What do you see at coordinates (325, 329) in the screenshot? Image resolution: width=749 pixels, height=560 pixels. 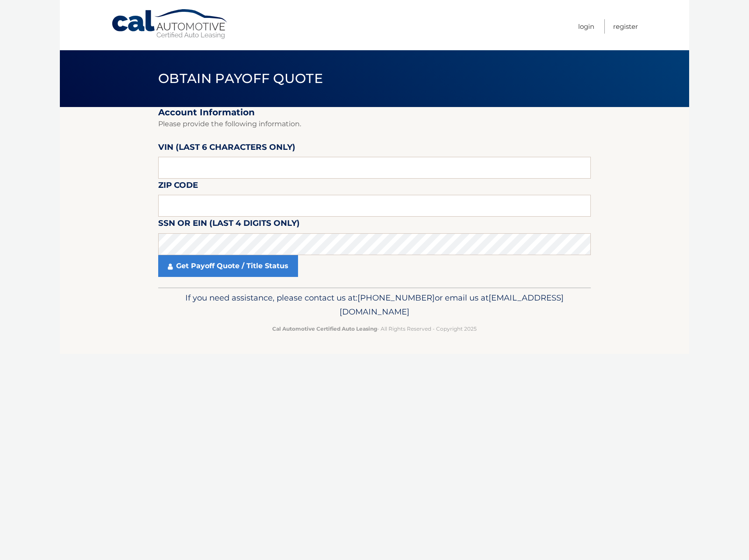 I see `strong: Cal Automotive Certified Auto Leasing` at bounding box center [325, 329].